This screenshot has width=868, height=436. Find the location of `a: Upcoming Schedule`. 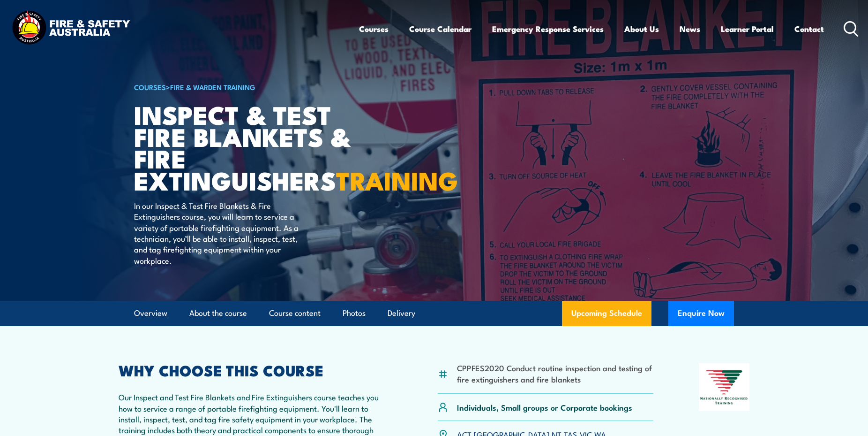

a: Upcoming Schedule is located at coordinates (607, 313).